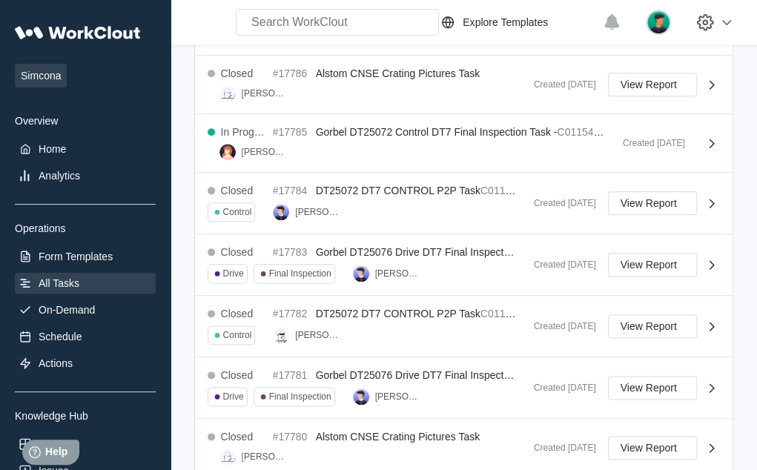 The height and width of the screenshot is (470, 757). I want to click on div: #17780, so click(291, 437).